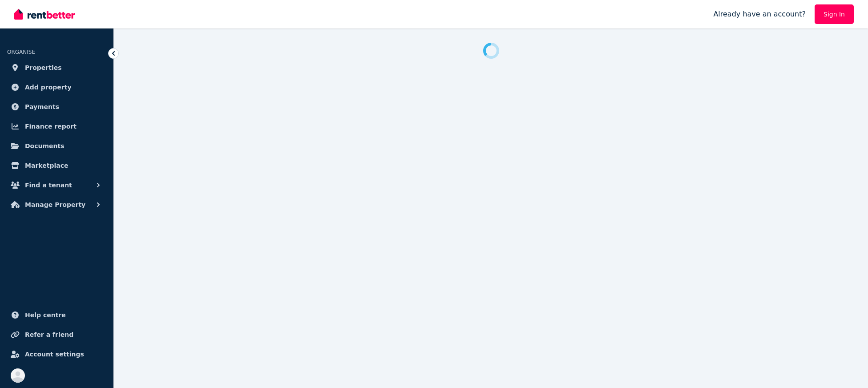 This screenshot has height=388, width=868. Describe the element at coordinates (56, 204) in the screenshot. I see `button: Manage Property` at that location.